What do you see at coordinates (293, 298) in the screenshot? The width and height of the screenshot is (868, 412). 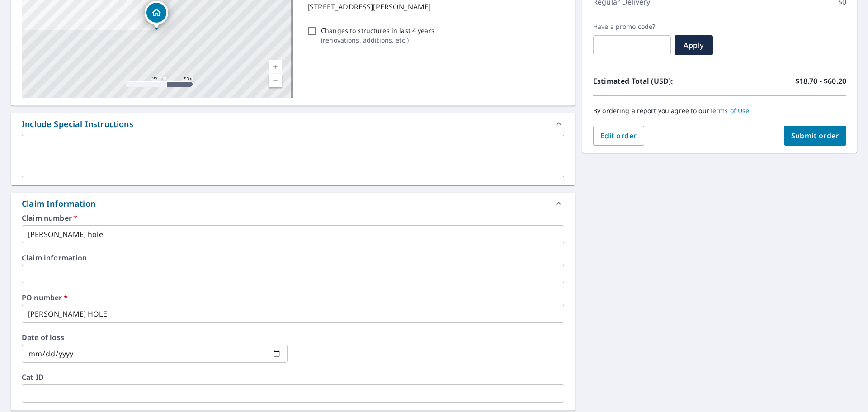 I see `label: PO number` at bounding box center [293, 298].